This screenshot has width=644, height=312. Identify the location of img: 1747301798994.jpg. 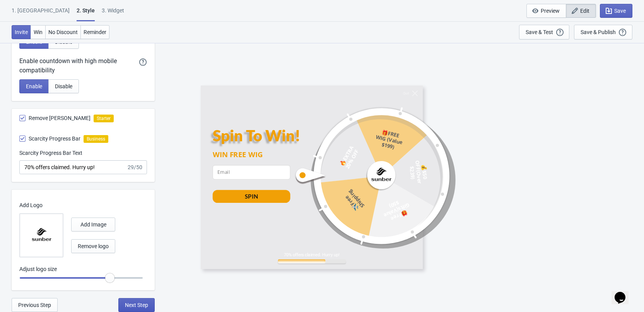
(42, 235).